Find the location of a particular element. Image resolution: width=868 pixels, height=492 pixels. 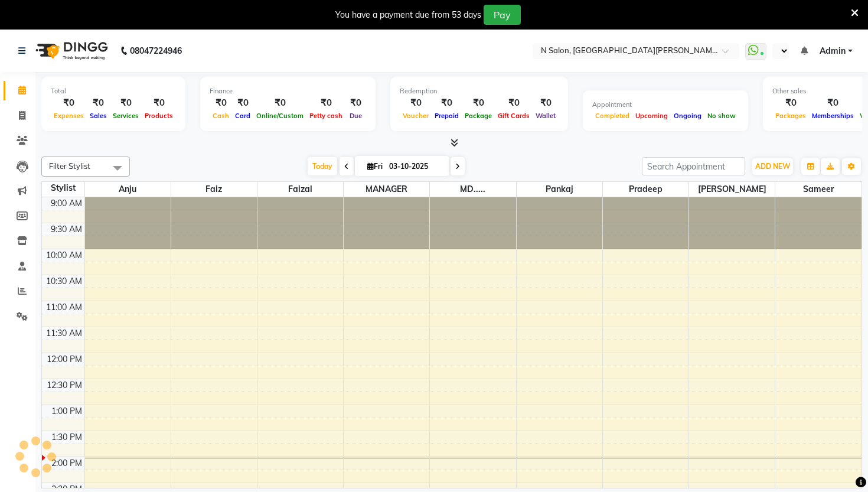

input: 2025-10-03 is located at coordinates (415, 166).